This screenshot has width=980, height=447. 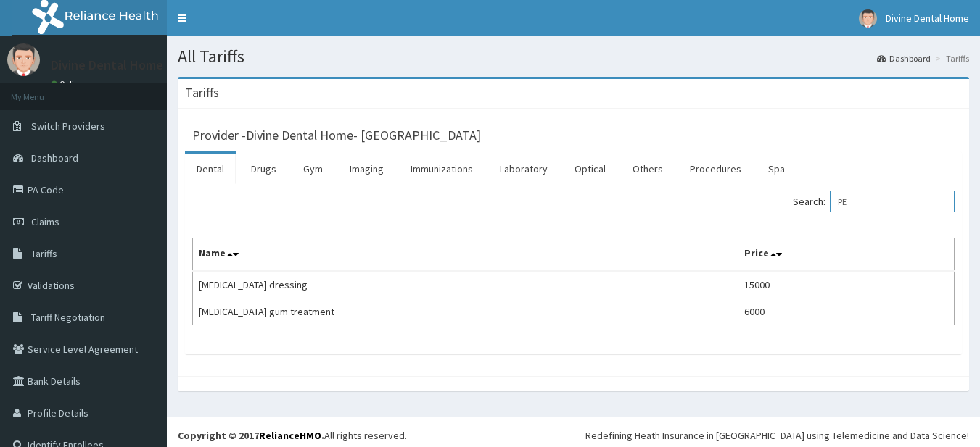 I want to click on span: Tariff Negotiation, so click(x=68, y=317).